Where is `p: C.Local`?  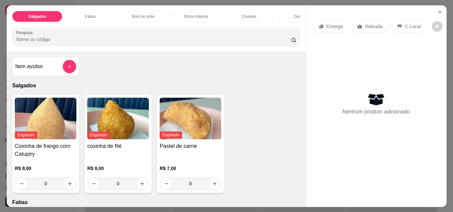 p: C.Local is located at coordinates (412, 27).